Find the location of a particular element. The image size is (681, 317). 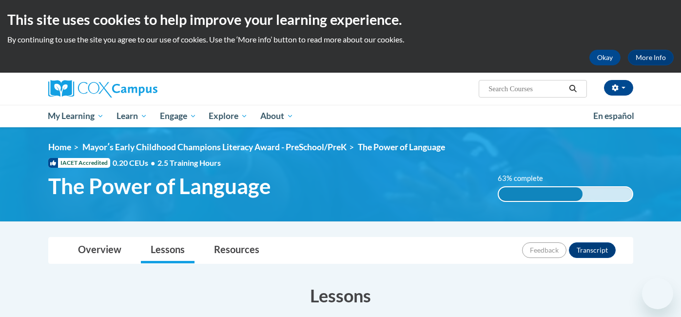

h3: Lessons is located at coordinates (341, 295).